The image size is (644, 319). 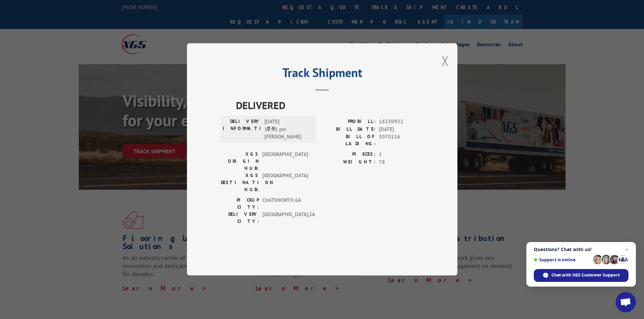 What do you see at coordinates (349, 122) in the screenshot?
I see `label: PROBILL:` at bounding box center [349, 122].